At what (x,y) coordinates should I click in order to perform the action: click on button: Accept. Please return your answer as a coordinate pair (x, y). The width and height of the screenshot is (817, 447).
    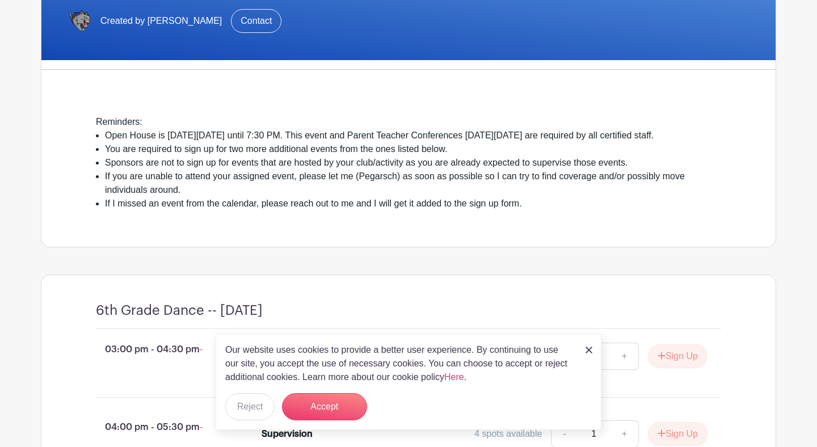
    Looking at the image, I should click on (325, 407).